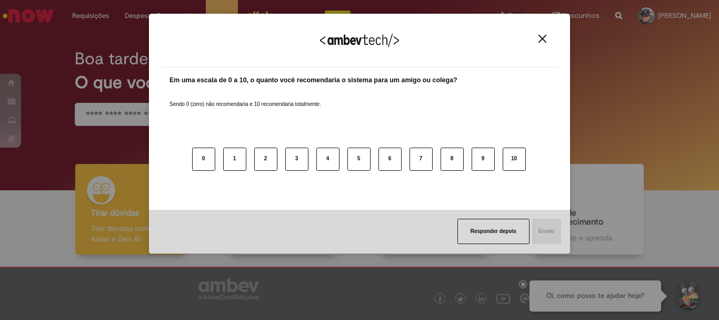 This screenshot has width=719, height=320. Describe the element at coordinates (542, 38) in the screenshot. I see `img: Close` at that location.